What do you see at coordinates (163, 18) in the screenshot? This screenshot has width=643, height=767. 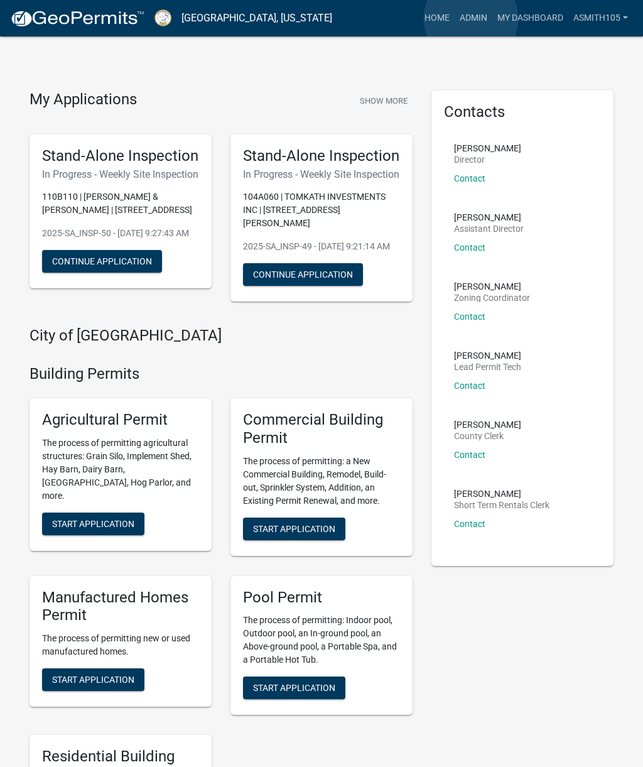 I see `img: Putnam County, Georgia` at bounding box center [163, 18].